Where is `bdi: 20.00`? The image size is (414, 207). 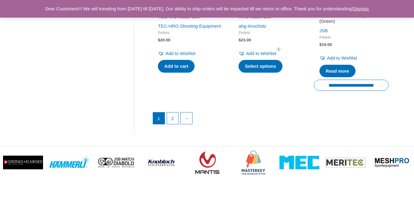
bdi: 20.00 is located at coordinates (164, 40).